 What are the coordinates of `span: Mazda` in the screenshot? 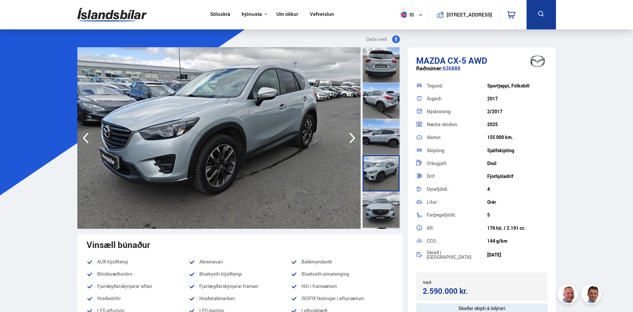 It's located at (430, 60).